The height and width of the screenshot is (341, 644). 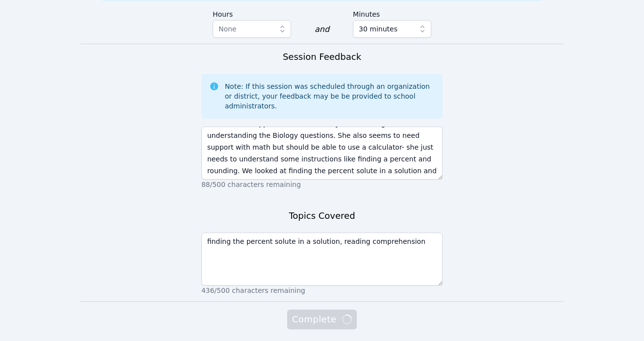 What do you see at coordinates (322, 319) in the screenshot?
I see `button: Complete` at bounding box center [322, 319].